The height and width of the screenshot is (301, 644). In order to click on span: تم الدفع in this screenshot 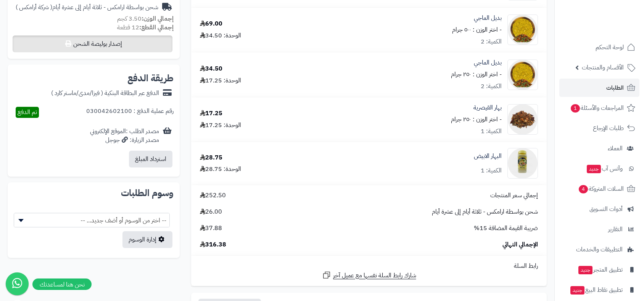, I will do `click(27, 112)`.